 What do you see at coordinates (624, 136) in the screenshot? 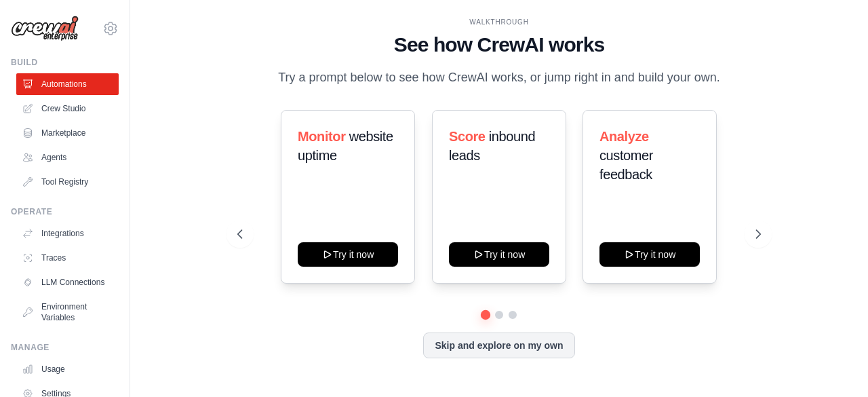
I see `span: Analyze` at bounding box center [624, 136].